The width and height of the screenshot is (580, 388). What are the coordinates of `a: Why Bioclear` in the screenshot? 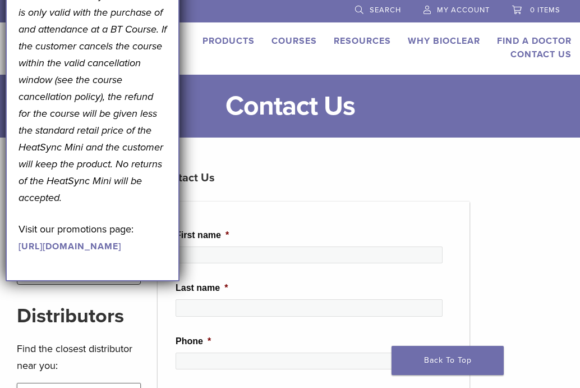 It's located at (444, 41).